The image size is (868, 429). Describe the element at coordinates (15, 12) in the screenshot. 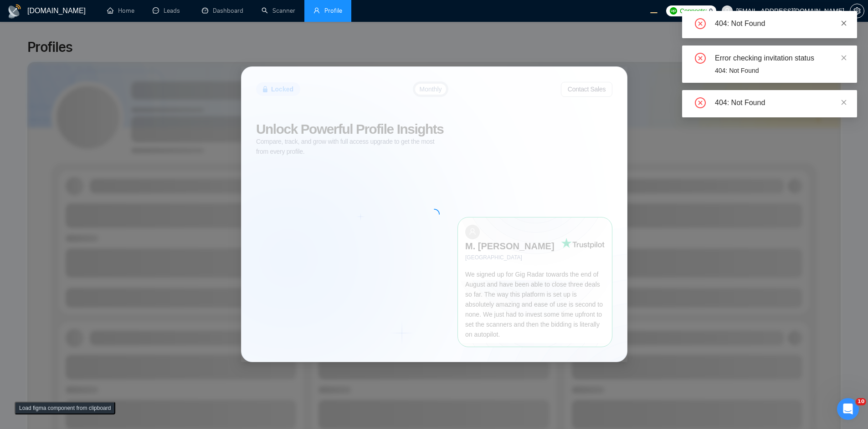

I see `img: logo` at that location.